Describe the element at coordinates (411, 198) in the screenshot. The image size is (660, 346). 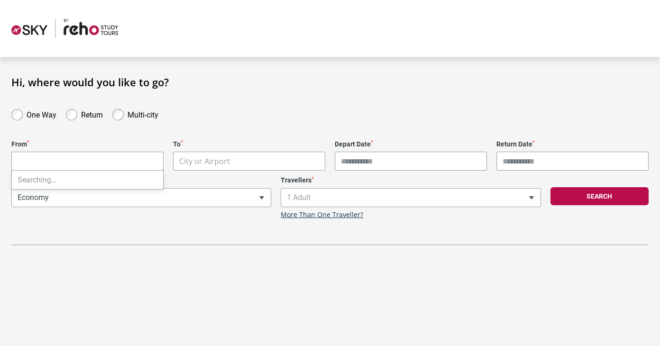
I see `span: 1 Adult` at that location.